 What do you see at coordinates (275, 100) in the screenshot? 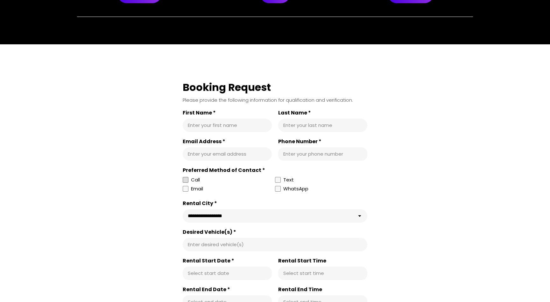
I see `div: Please provide the following information for qualification and verification.` at bounding box center [275, 100].